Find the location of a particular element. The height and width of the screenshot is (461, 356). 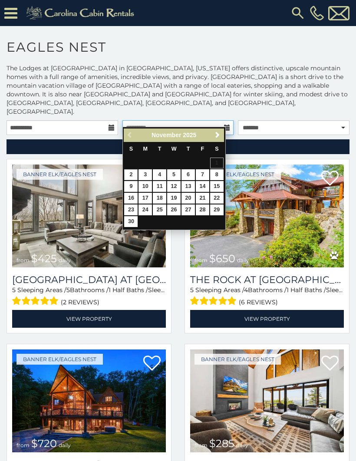

a: 30 is located at coordinates (131, 221).